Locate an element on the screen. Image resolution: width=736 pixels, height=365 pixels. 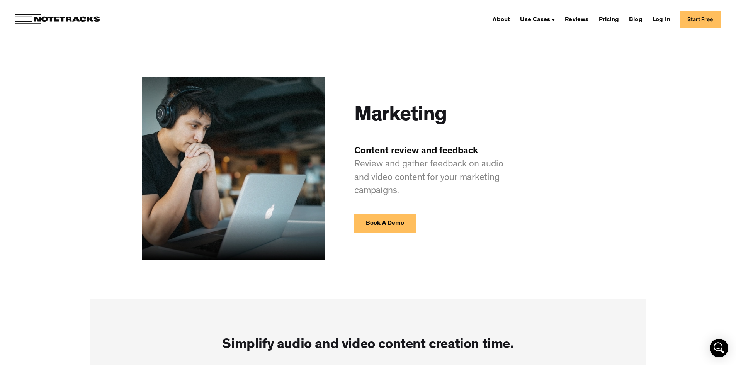
a: Pricing is located at coordinates (609, 19).